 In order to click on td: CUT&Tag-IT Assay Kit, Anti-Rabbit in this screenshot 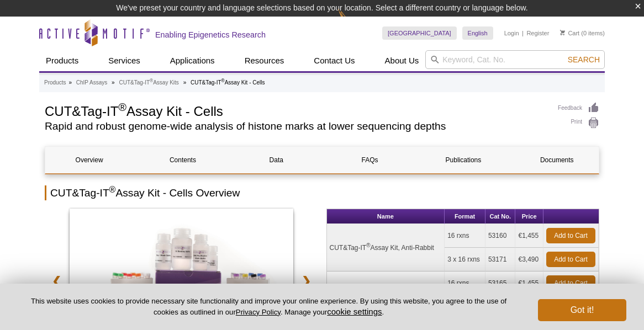, I will do `click(386, 248)`.